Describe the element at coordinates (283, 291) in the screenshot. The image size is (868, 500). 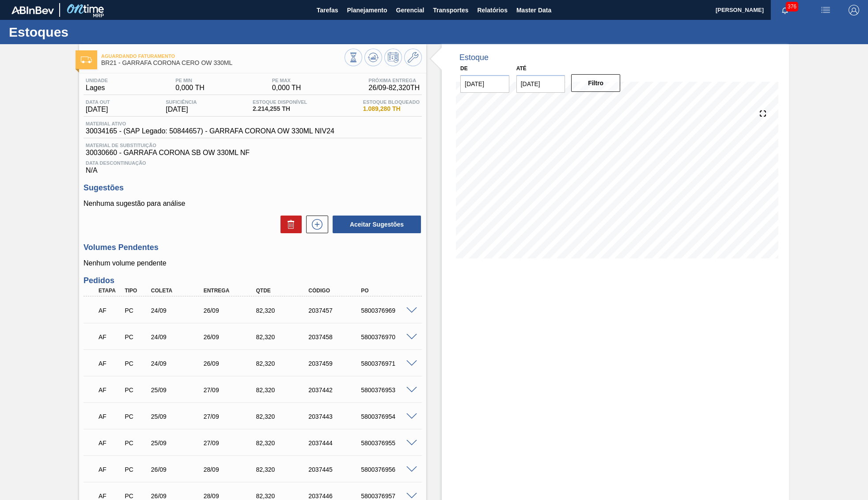
I see `div: Qtde` at that location.